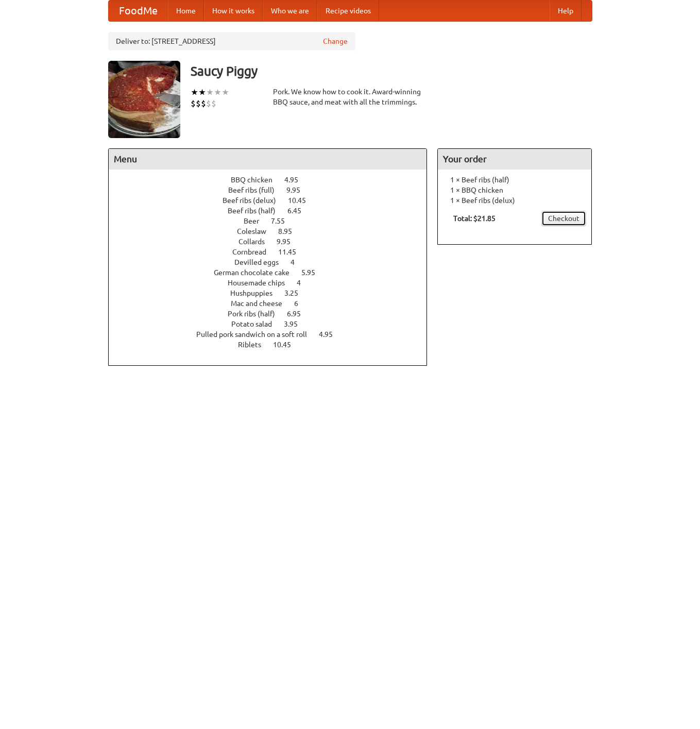 The image size is (700, 729). What do you see at coordinates (256, 335) in the screenshot?
I see `span: Pulled pork sandwich on a soft roll` at bounding box center [256, 335].